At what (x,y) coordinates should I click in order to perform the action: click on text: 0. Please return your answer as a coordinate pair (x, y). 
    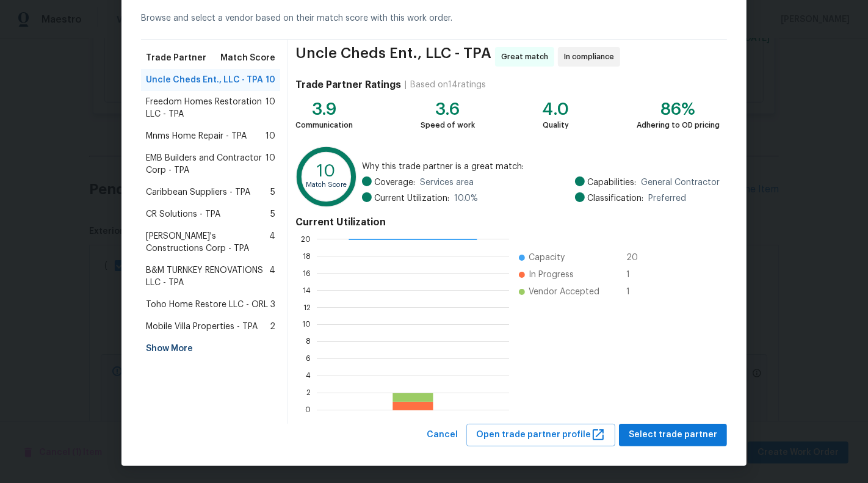
    Looking at the image, I should click on (308, 410).